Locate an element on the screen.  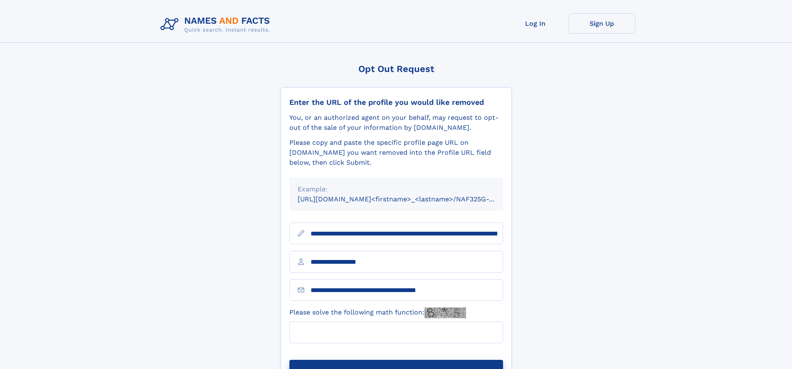
a: Log In is located at coordinates (535, 23).